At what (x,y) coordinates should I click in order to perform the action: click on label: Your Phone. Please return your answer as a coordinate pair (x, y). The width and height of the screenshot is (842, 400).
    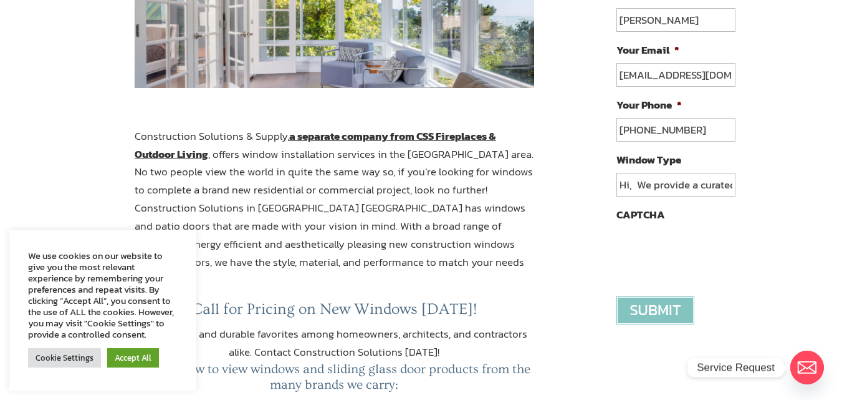
    Looking at the image, I should click on (649, 105).